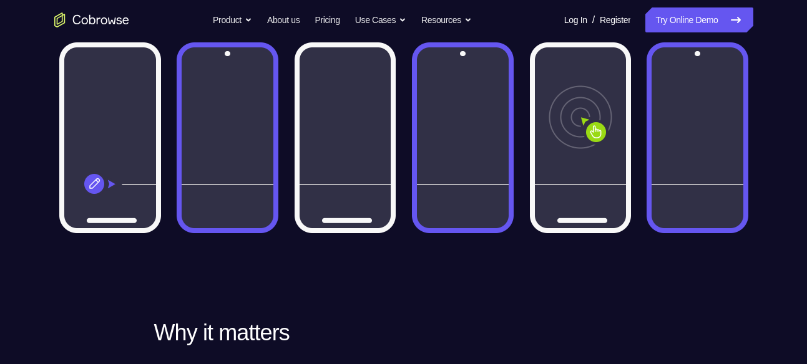 This screenshot has height=364, width=807. Describe the element at coordinates (232, 20) in the screenshot. I see `button: Product` at that location.